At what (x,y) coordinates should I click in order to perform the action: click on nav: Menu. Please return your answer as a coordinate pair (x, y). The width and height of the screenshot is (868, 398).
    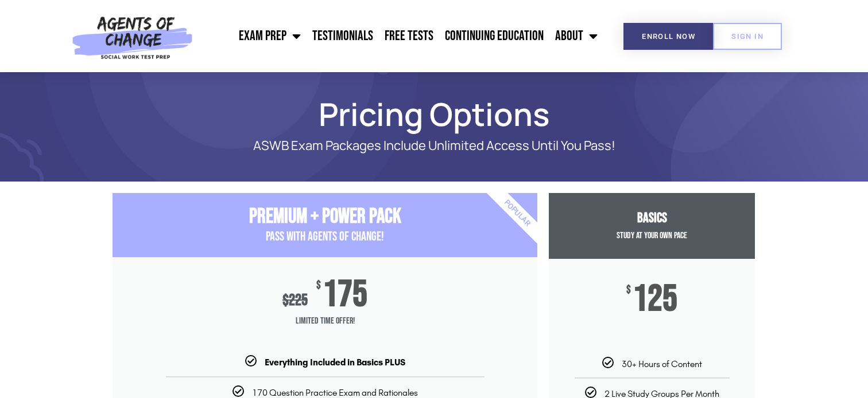
    Looking at the image, I should click on (400, 37).